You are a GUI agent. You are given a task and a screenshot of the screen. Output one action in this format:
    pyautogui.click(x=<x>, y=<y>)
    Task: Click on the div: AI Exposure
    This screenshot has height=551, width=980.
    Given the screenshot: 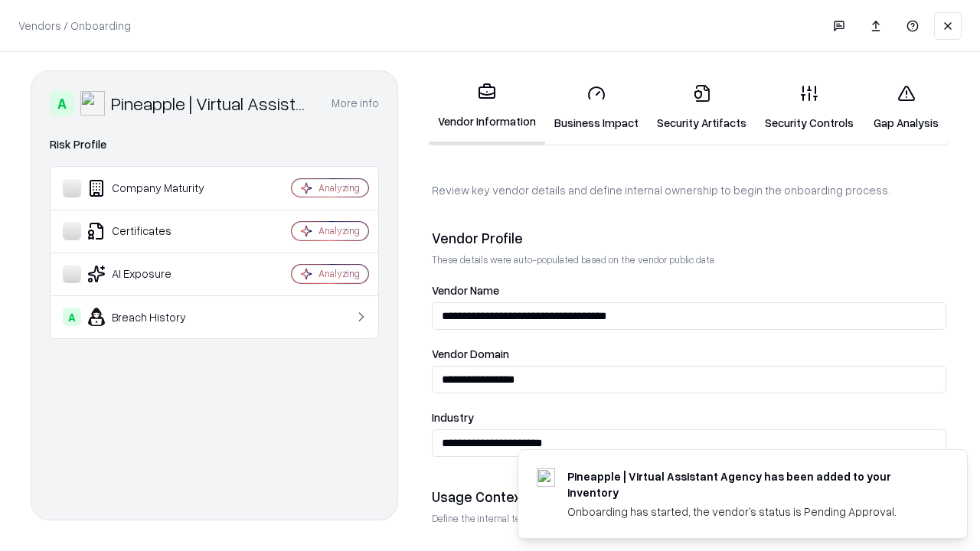 What is the action you would take?
    pyautogui.click(x=154, y=274)
    